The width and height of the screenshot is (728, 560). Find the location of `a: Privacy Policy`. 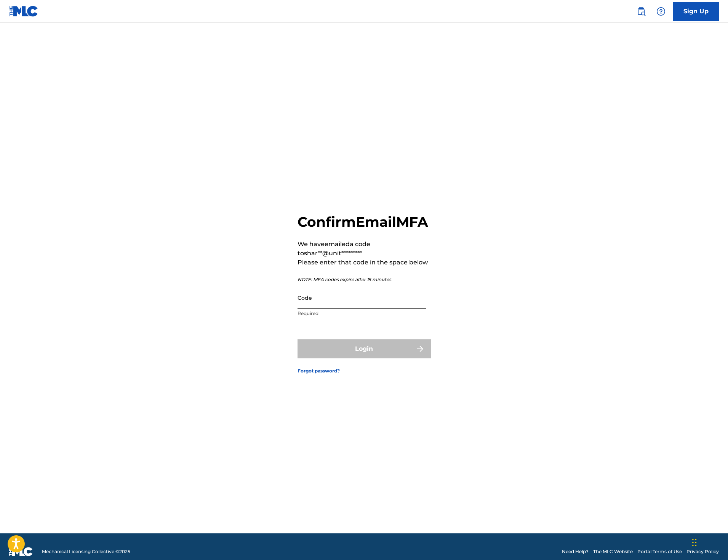

a: Privacy Policy is located at coordinates (702, 552).